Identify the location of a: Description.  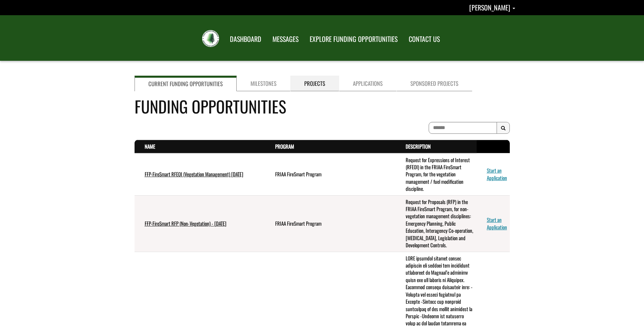
(418, 146).